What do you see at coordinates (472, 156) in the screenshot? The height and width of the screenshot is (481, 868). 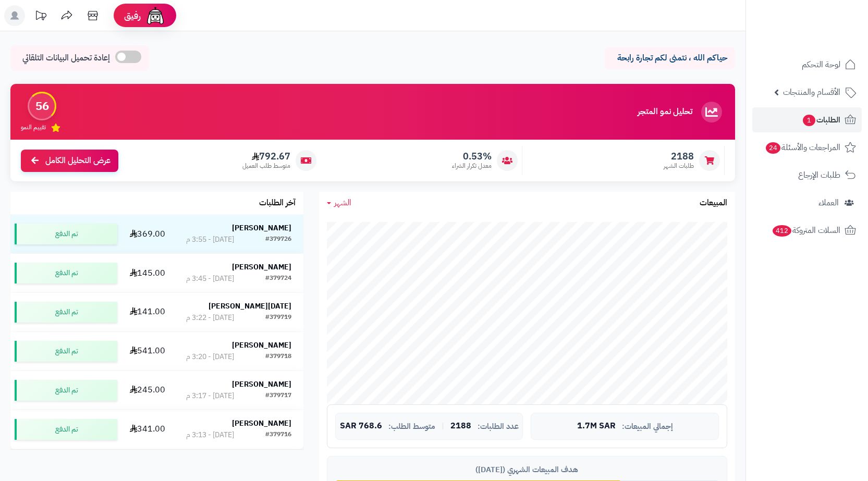 I see `span: 0.53%` at bounding box center [472, 156].